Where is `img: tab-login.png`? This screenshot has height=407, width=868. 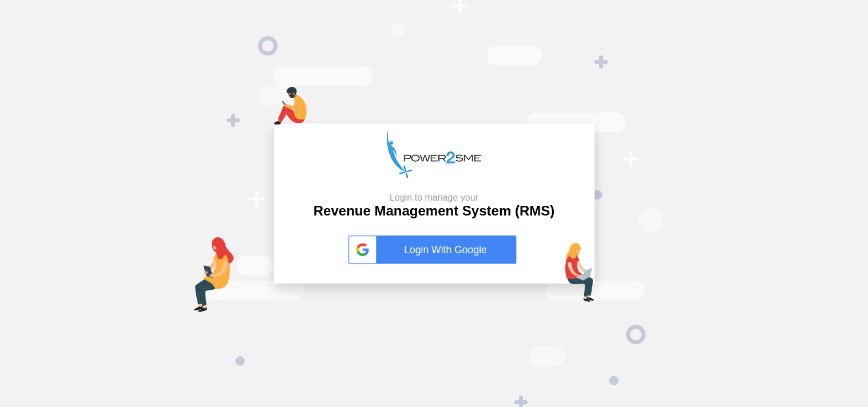 img: tab-login.png is located at coordinates (214, 274).